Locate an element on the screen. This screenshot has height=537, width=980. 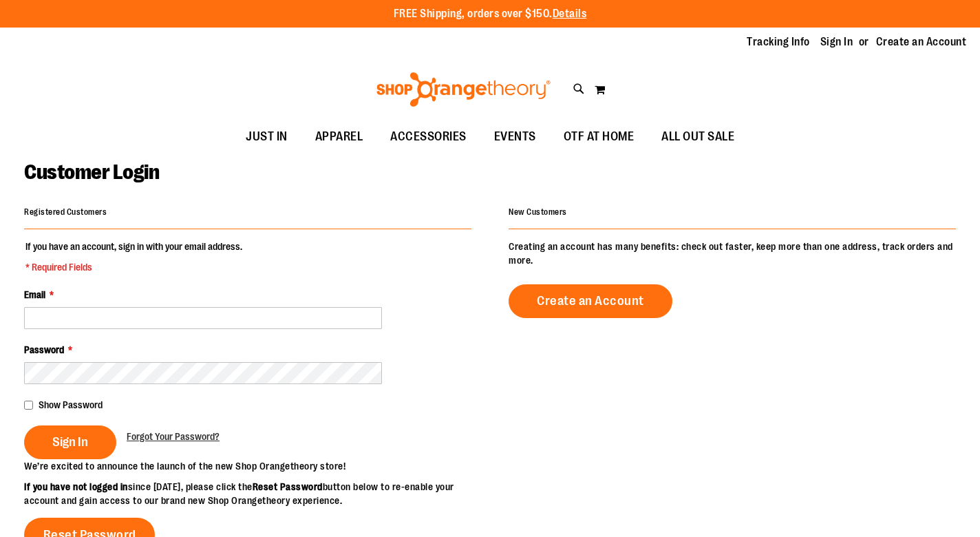
a: Tracking Info is located at coordinates (779, 42).